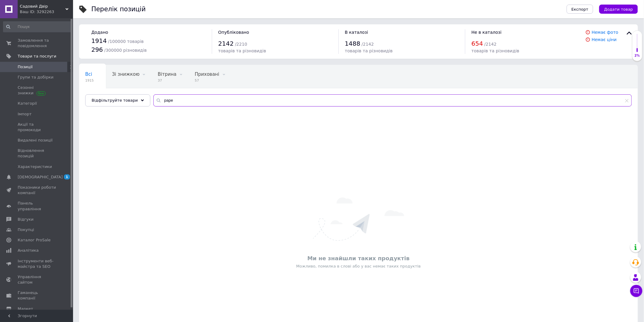 The image size is (644, 322). What do you see at coordinates (34, 240) in the screenshot?
I see `span: Каталог ProSale` at bounding box center [34, 240].